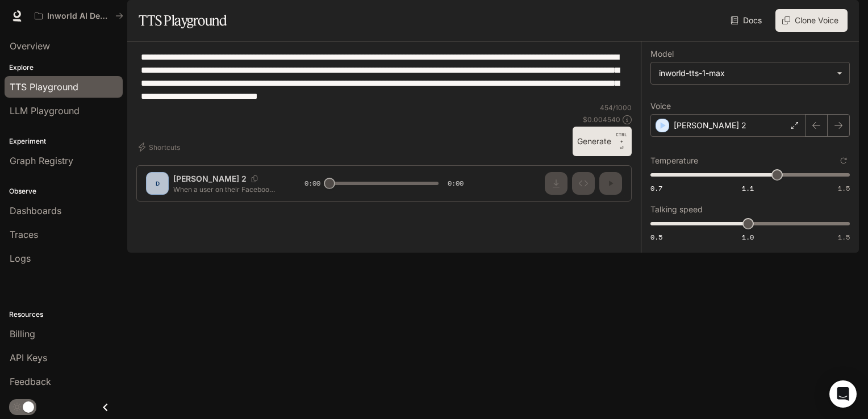  I want to click on p: Temperature, so click(674, 160).